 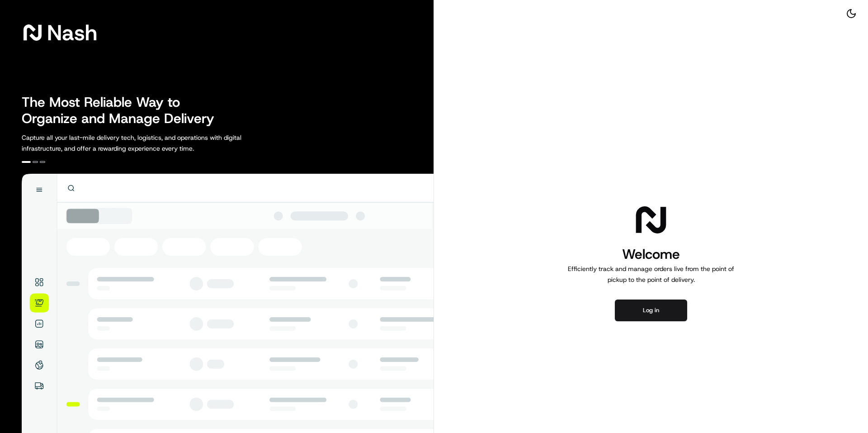 What do you see at coordinates (651, 254) in the screenshot?
I see `h1: Welcome` at bounding box center [651, 254].